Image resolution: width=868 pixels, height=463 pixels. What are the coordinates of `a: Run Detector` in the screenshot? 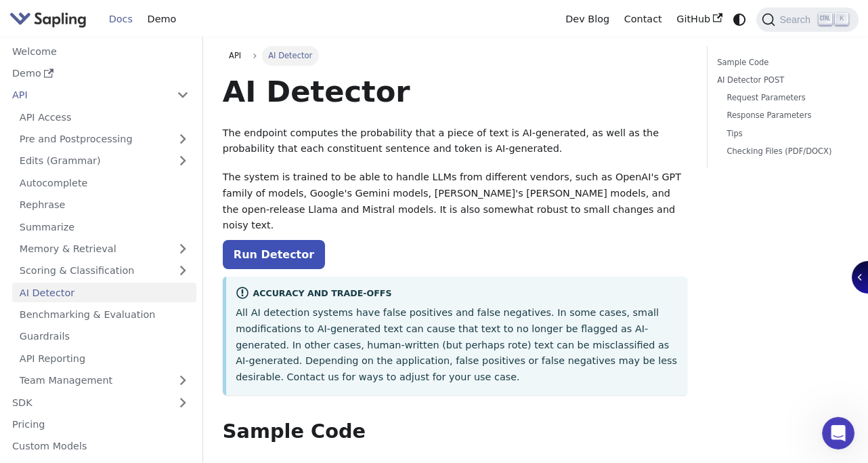 It's located at (273, 254).